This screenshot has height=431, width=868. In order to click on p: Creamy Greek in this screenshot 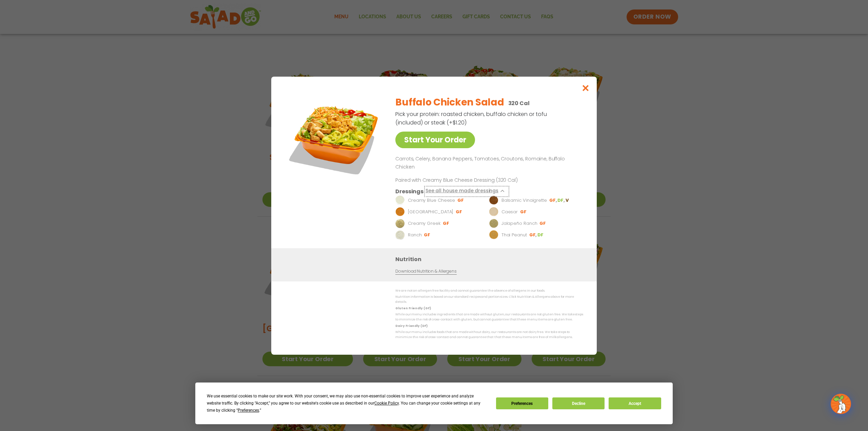, I will do `click(424, 223)`.